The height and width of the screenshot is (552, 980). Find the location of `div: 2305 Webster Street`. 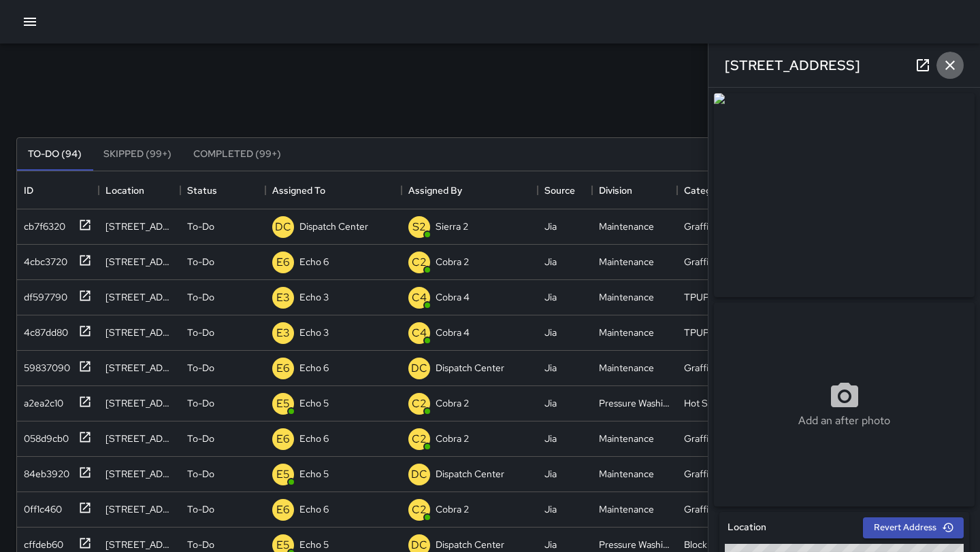

div: 2305 Webster Street is located at coordinates (139, 333).